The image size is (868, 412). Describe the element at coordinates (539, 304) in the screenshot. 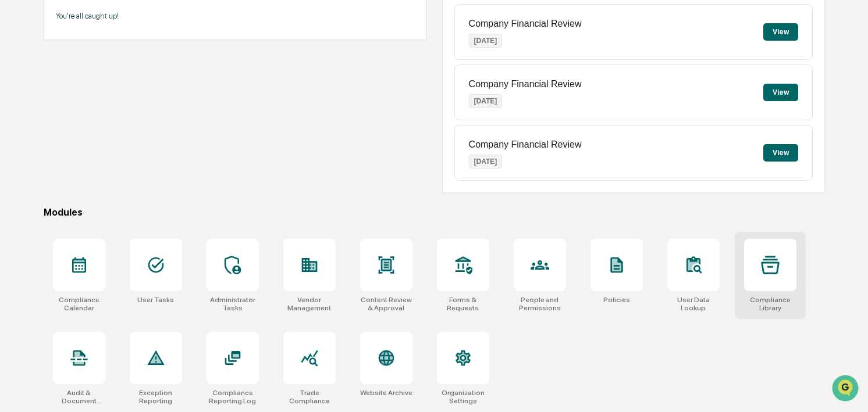

I see `div: People and Permissions` at that location.